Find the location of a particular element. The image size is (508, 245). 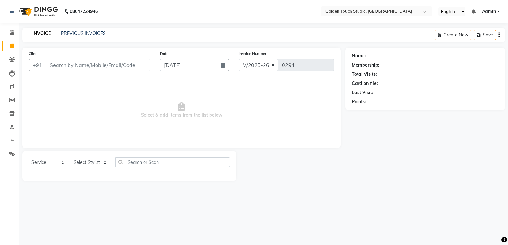

div: Total Visits: is located at coordinates (364, 74).